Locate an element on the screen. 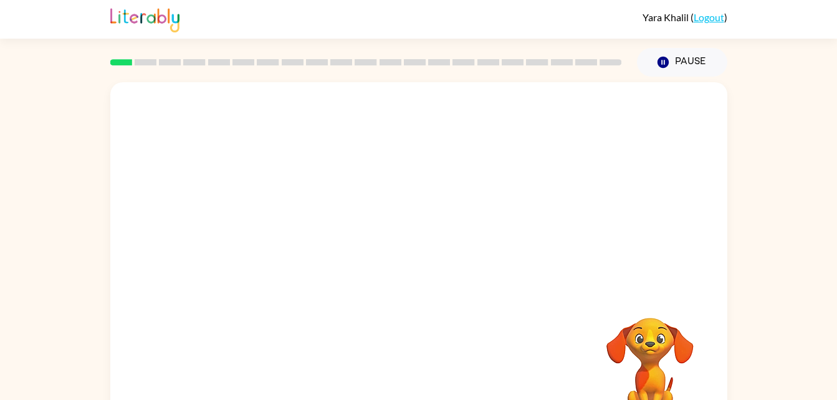 The width and height of the screenshot is (837, 400). button: Pause is located at coordinates (682, 62).